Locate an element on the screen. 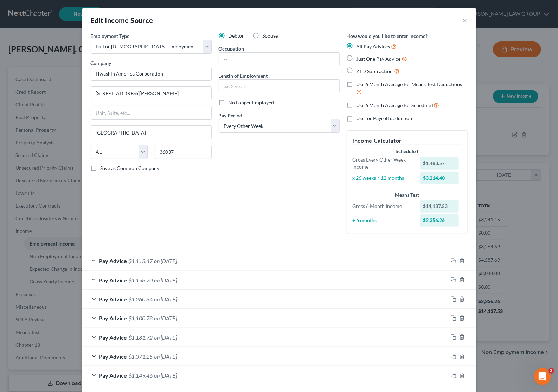 This screenshot has width=558, height=392. div: Gross Every Other Week Income is located at coordinates (383, 163).